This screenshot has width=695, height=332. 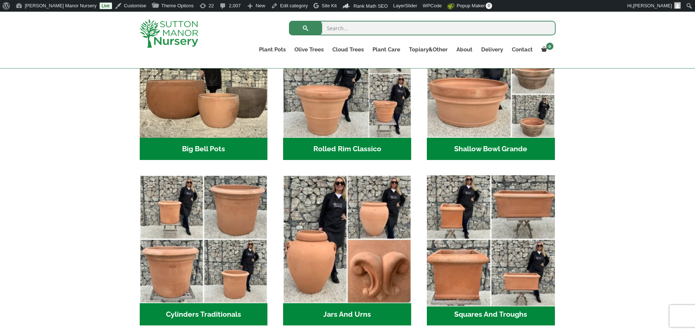 I want to click on h2: Jars And Urns, so click(x=347, y=315).